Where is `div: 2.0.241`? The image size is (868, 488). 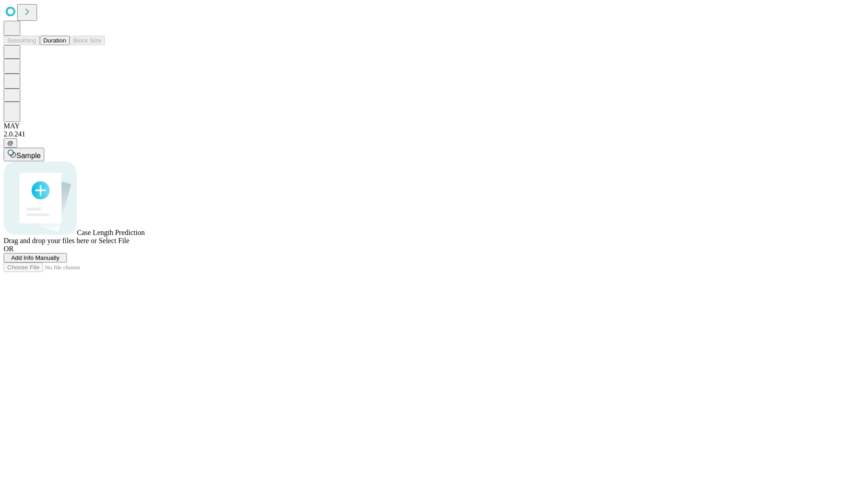
div: 2.0.241 is located at coordinates (434, 134).